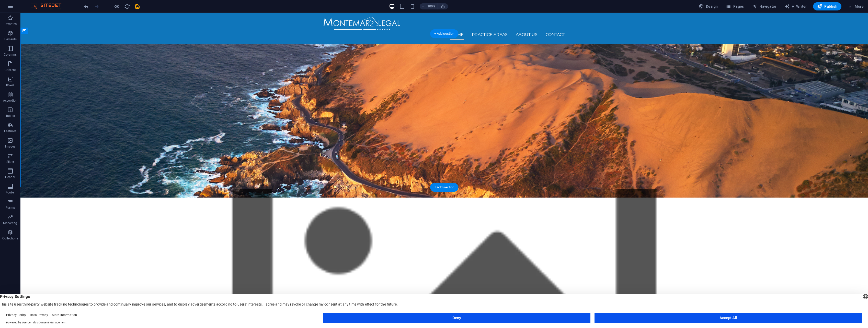  Describe the element at coordinates (137, 6) in the screenshot. I see `i: Save (Ctrl+S)` at that location.